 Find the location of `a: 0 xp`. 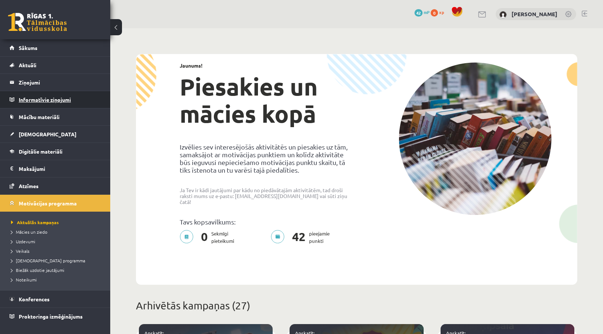

a: 0 xp is located at coordinates (439, 12).